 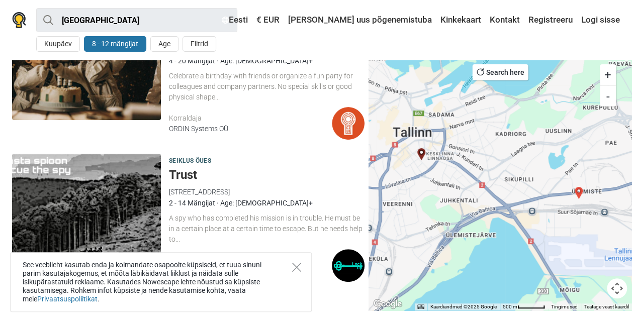 What do you see at coordinates (86, 228) in the screenshot?
I see `a: Trust` at bounding box center [86, 228].